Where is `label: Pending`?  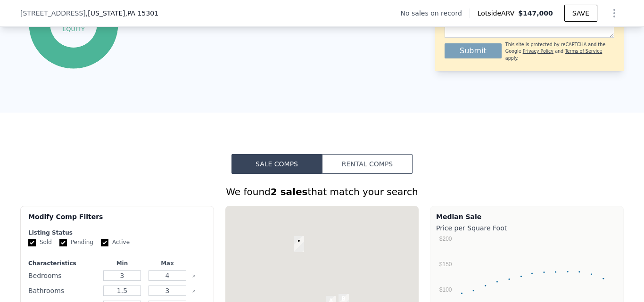
label: Pending is located at coordinates (76, 242).